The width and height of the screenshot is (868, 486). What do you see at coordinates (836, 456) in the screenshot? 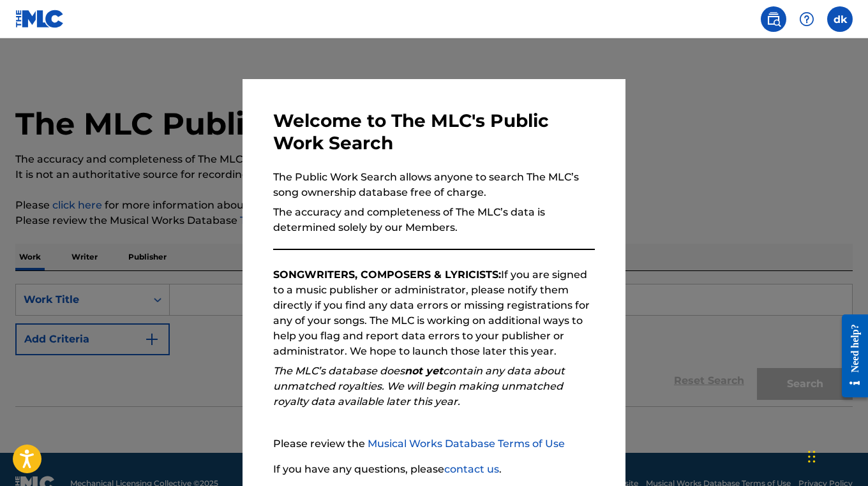
I see `div: Chat Widget` at bounding box center [836, 456].